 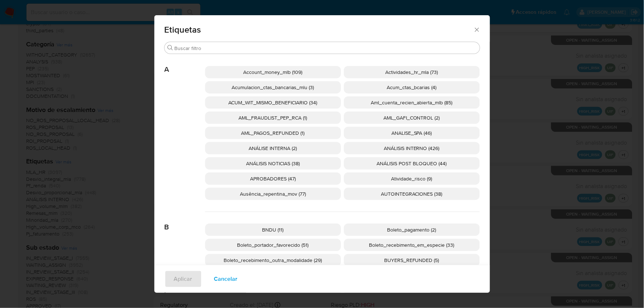 What do you see at coordinates (412, 245) in the screenshot?
I see `div: Boleto_recebimento_em_especie (33)` at bounding box center [412, 245].